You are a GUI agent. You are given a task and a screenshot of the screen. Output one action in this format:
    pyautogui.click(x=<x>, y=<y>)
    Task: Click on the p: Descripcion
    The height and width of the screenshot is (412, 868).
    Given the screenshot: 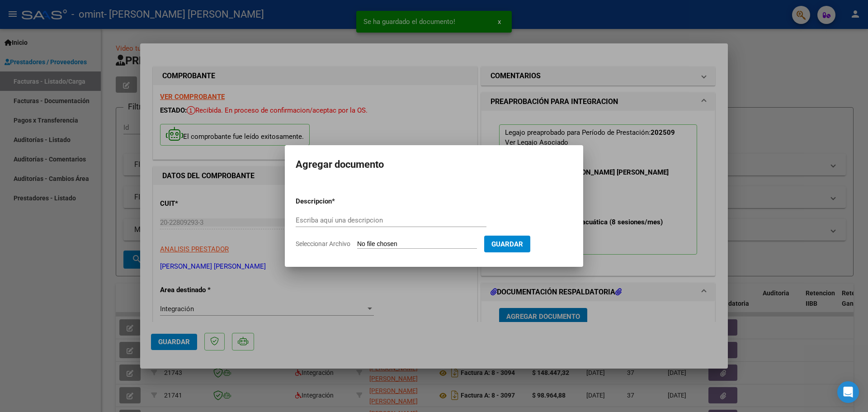 What is the action you would take?
    pyautogui.click(x=337, y=202)
    